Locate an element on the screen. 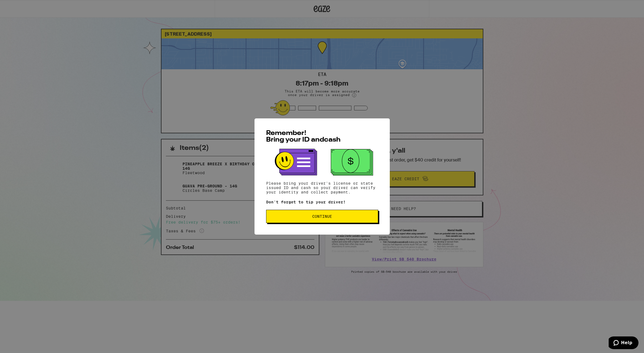  p: Please bring your driver's license or state issued ID and cash so your driver can verify your ide... is located at coordinates (322, 187).